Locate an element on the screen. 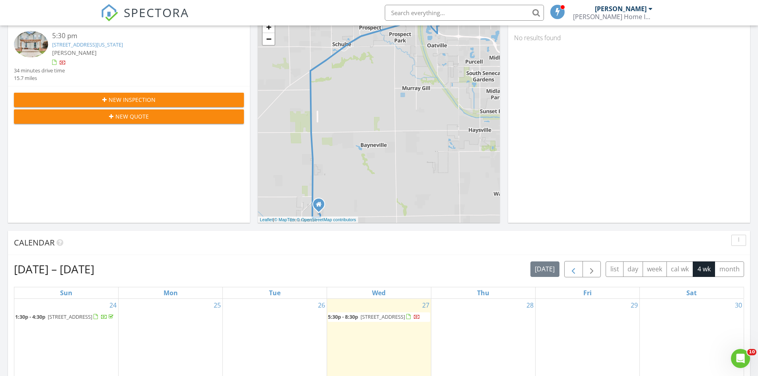 Image resolution: width=758 pixels, height=376 pixels. a: Tuesday is located at coordinates (275, 293).